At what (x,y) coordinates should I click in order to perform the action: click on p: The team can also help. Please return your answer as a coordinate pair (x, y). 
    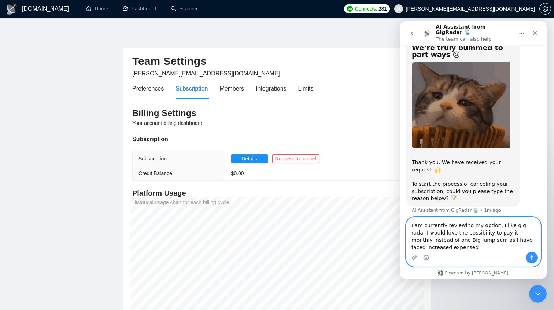
    Looking at the image, I should click on (63, 18).